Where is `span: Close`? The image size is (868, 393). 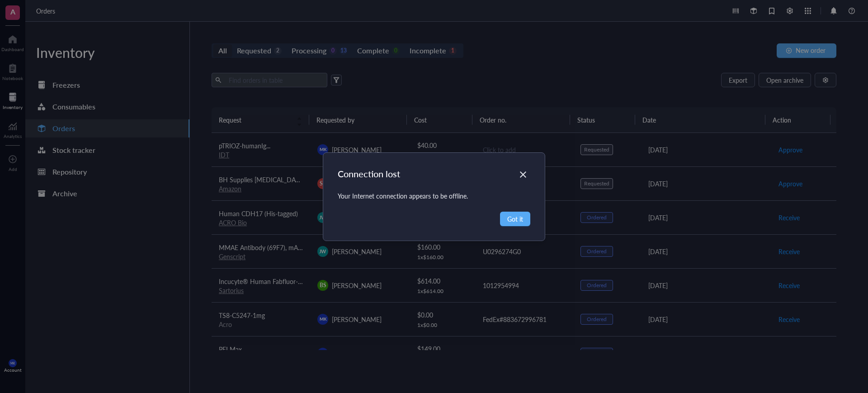 span: Close is located at coordinates (523, 175).